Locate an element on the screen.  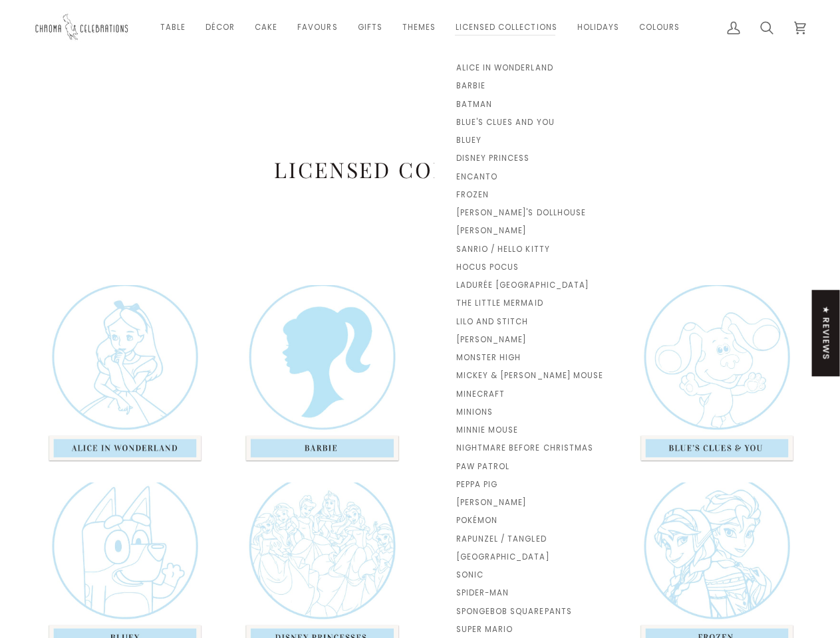
span: Blue's Clues and You is located at coordinates (530, 123).